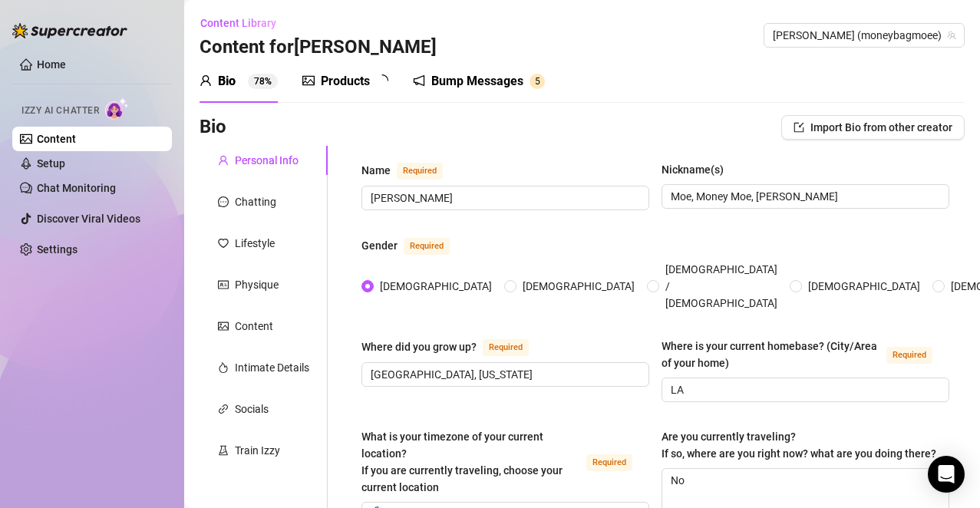 The width and height of the screenshot is (980, 508). Describe the element at coordinates (537, 81) in the screenshot. I see `sup: 5` at that location.